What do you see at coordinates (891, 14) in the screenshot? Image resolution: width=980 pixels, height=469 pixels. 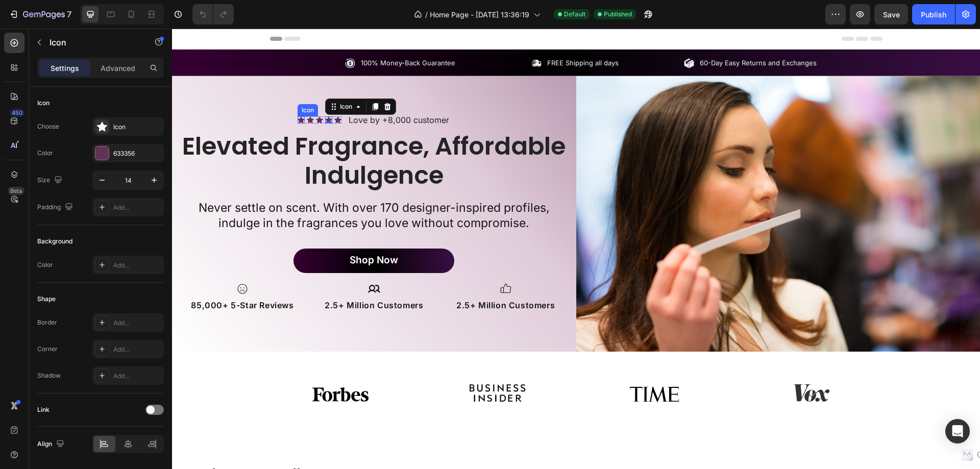 I see `span: Save` at bounding box center [891, 14].